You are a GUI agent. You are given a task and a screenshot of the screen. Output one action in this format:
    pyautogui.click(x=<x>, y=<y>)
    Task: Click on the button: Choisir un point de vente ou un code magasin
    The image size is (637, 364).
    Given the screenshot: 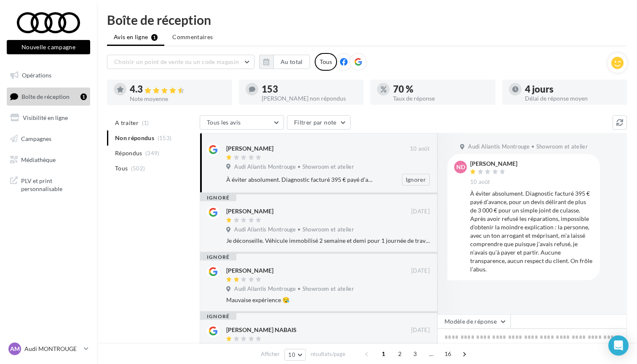 What is the action you would take?
    pyautogui.click(x=181, y=62)
    